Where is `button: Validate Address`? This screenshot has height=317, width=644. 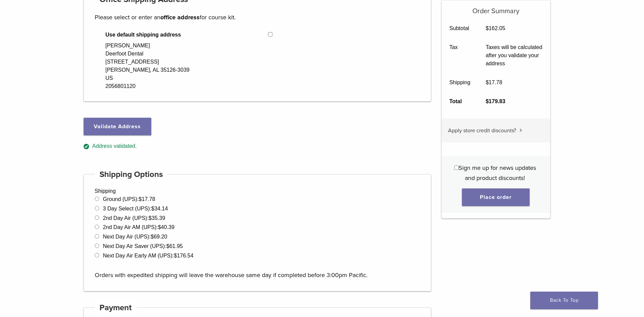 button: Validate Address is located at coordinates (118, 126).